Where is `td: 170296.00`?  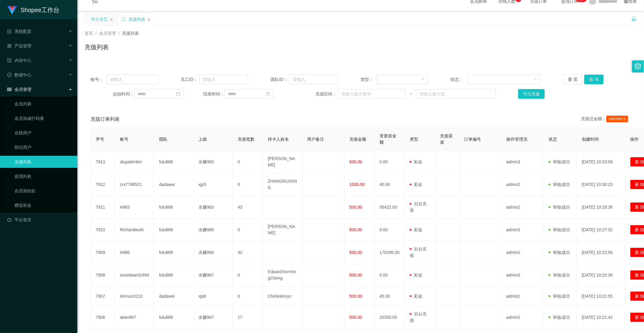 td: 170296.00 is located at coordinates (390, 252).